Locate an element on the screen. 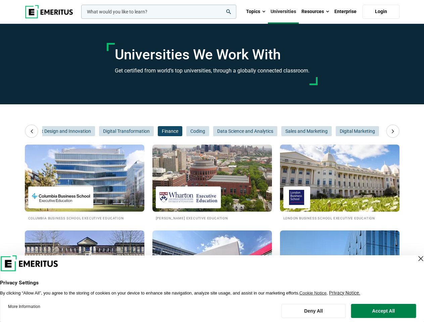  span: Product Design and Innovation is located at coordinates (59, 131).